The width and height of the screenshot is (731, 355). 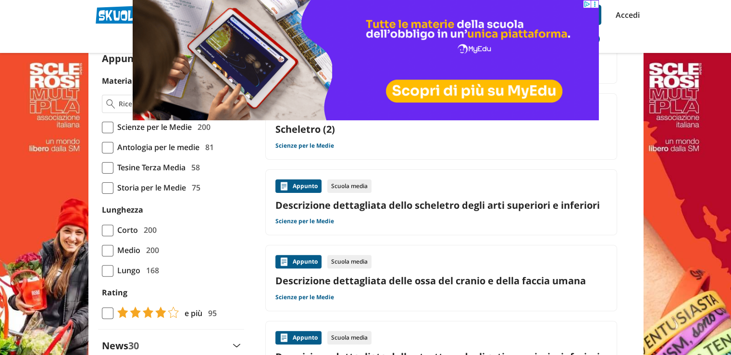 I want to click on span: Medio, so click(x=127, y=250).